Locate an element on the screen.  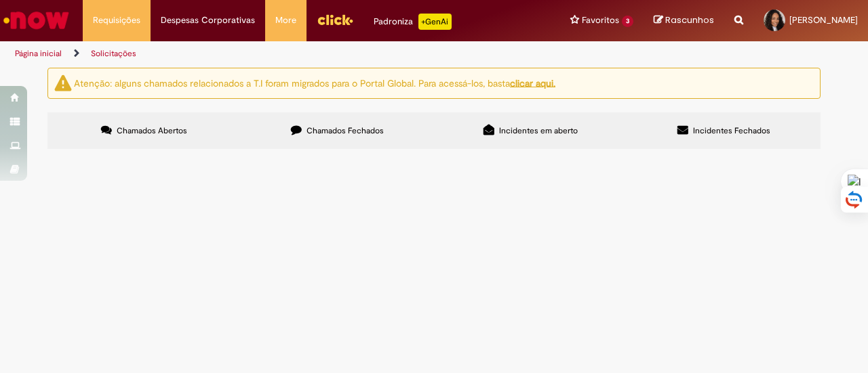
div: Padroniza is located at coordinates (412, 22).